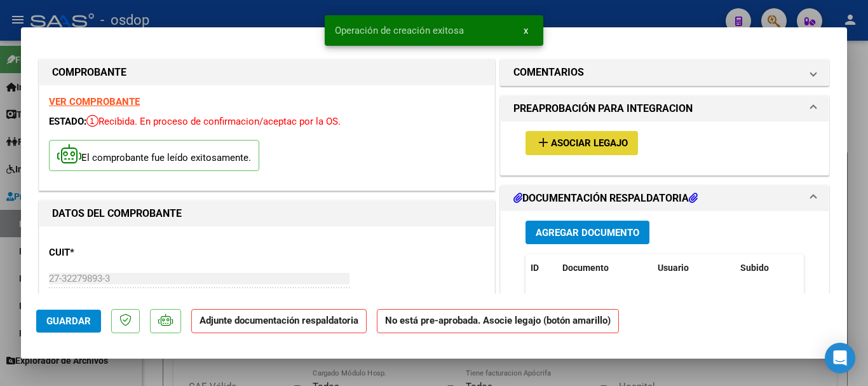 This screenshot has height=386, width=868. What do you see at coordinates (588, 233) in the screenshot?
I see `span: Agregar Documento` at bounding box center [588, 233].